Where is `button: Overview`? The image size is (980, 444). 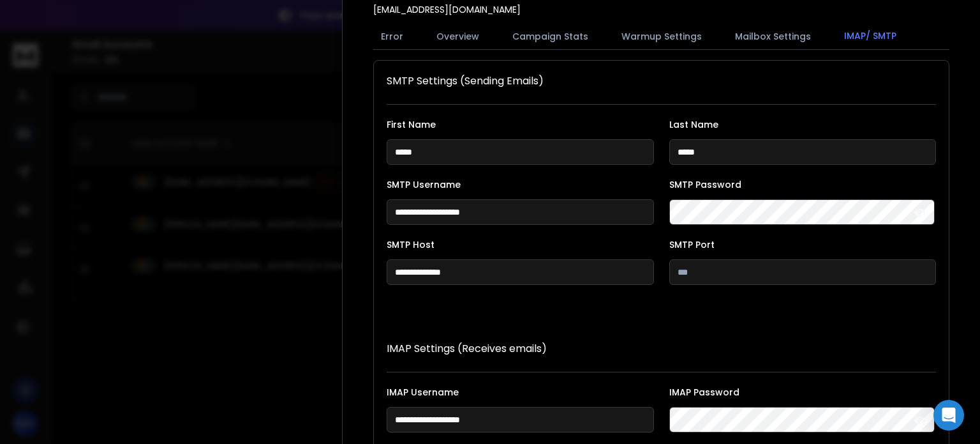 button: Overview is located at coordinates (457, 37).